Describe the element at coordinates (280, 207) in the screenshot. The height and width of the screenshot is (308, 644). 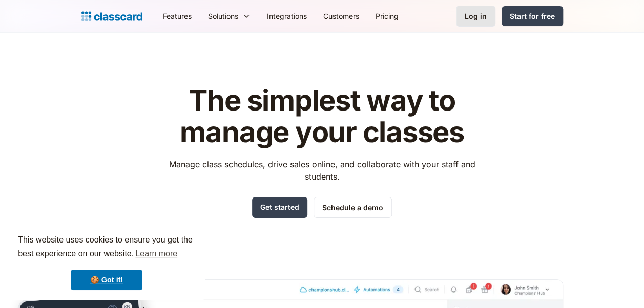
I see `a: Get started` at that location.